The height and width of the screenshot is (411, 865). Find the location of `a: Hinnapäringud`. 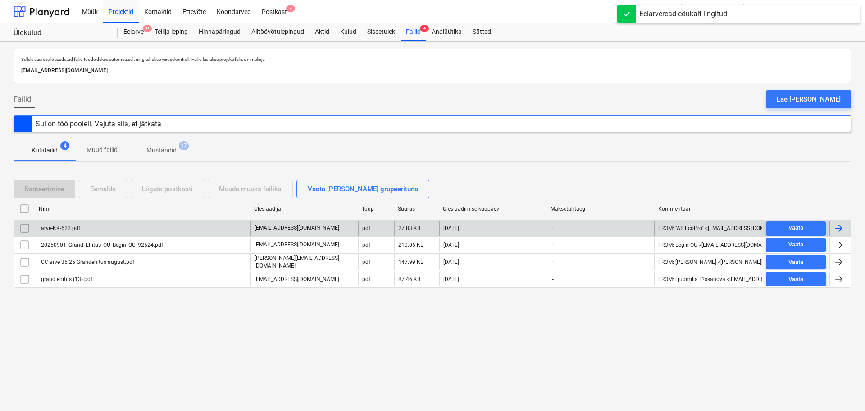

a: Hinnapäringud is located at coordinates (219, 32).